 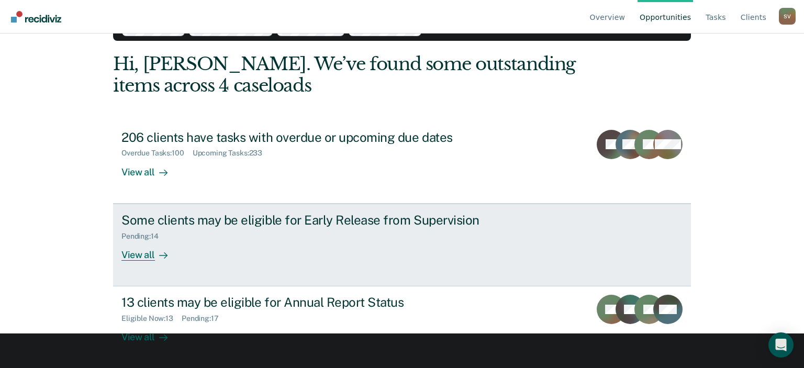 I want to click on img: Recidiviz, so click(x=36, y=17).